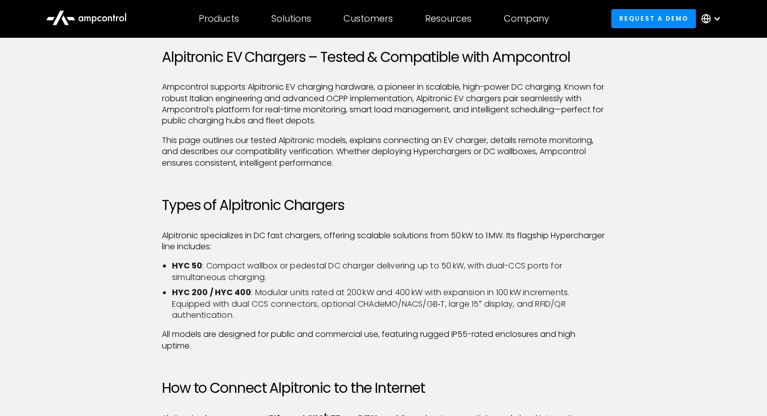  I want to click on p: This page outlines our tested Alpitronic models, explains connecting an EV charger, details remot..., so click(383, 152).